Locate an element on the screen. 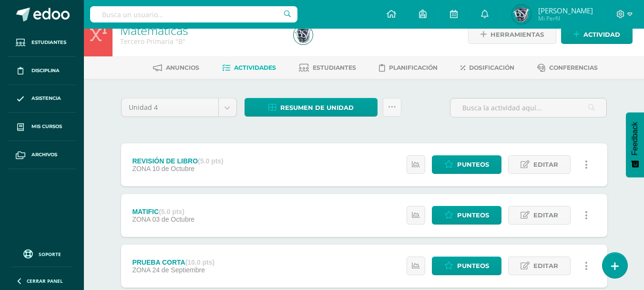  div: REVISIÓN DE LIBRO is located at coordinates (177, 161).